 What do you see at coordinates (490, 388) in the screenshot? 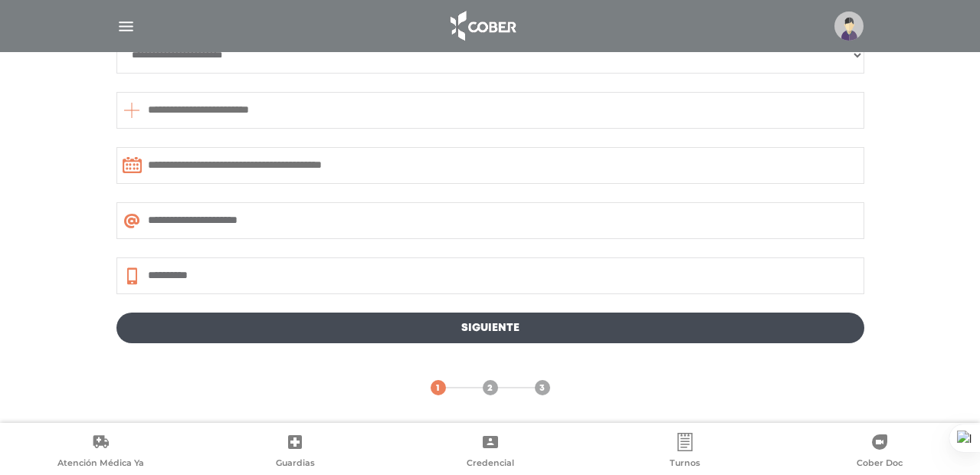
I see `span: 2` at bounding box center [490, 388].